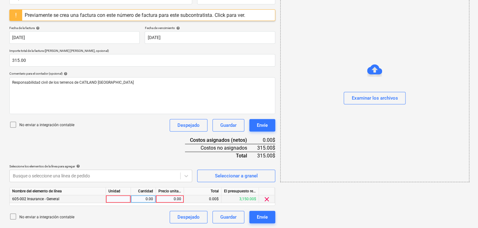 The height and width of the screenshot is (228, 478). What do you see at coordinates (374, 98) in the screenshot?
I see `div: Examinar los archivos` at bounding box center [374, 98].